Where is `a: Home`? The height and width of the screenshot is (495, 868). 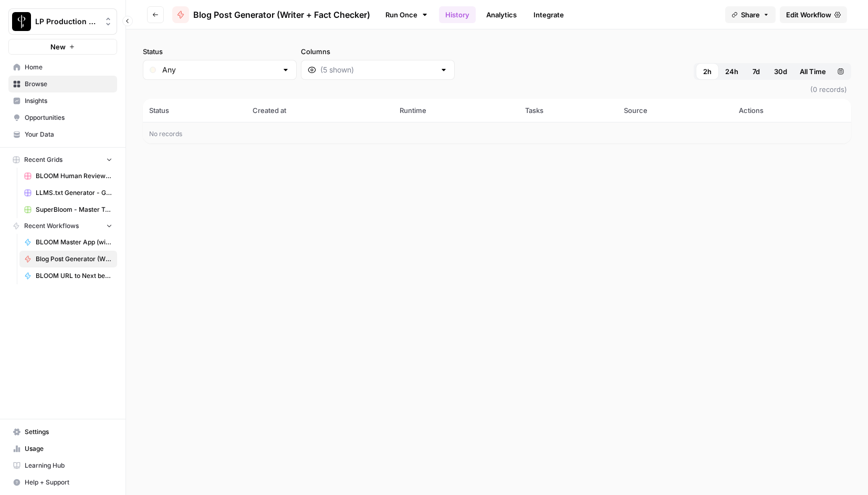
a: Home is located at coordinates (62, 67).